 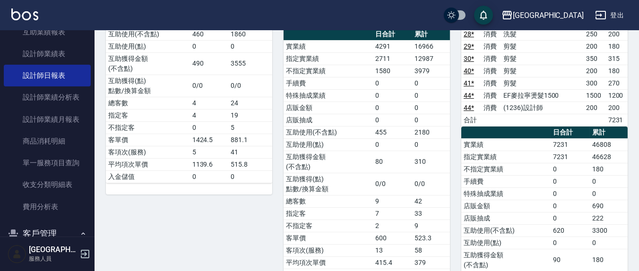 What do you see at coordinates (209, 34) in the screenshot?
I see `td: 460` at bounding box center [209, 34].